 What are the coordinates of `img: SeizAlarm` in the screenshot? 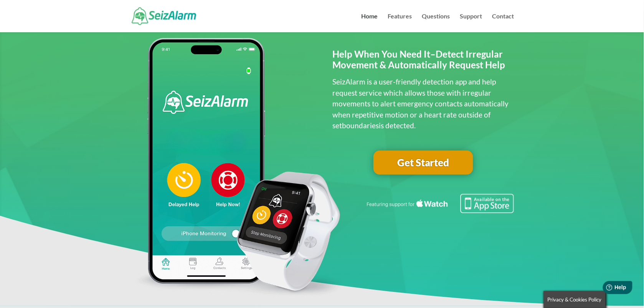 It's located at (164, 16).